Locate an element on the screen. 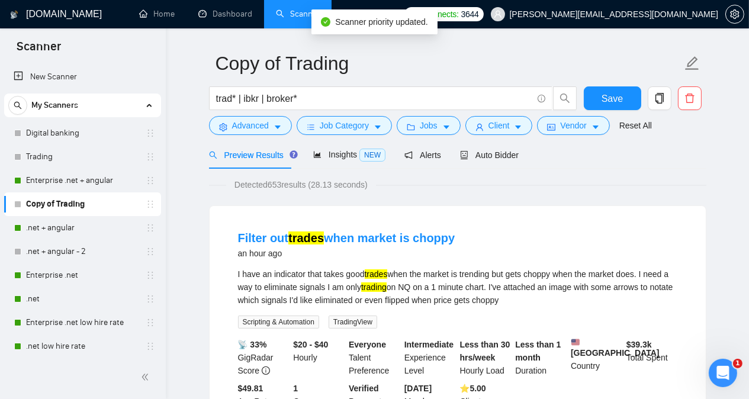 The image size is (749, 399). a: searchScanner is located at coordinates (298, 14).